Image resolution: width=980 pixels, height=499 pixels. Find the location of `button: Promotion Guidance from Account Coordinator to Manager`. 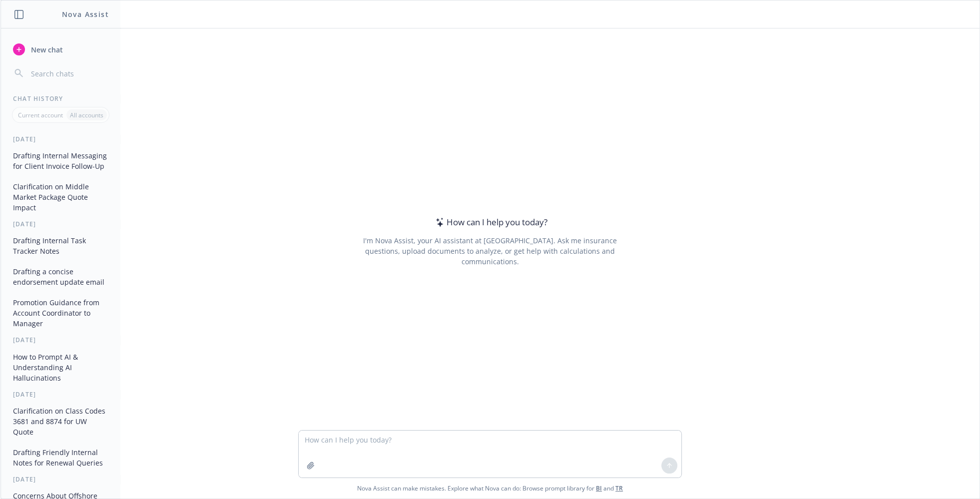

button: Promotion Guidance from Account Coordinator to Manager is located at coordinates (60, 312).